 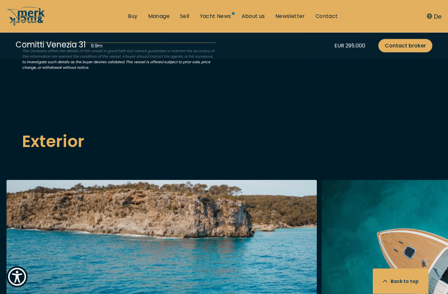 What do you see at coordinates (97, 46) in the screenshot?
I see `div: 9.9 m` at bounding box center [97, 46].